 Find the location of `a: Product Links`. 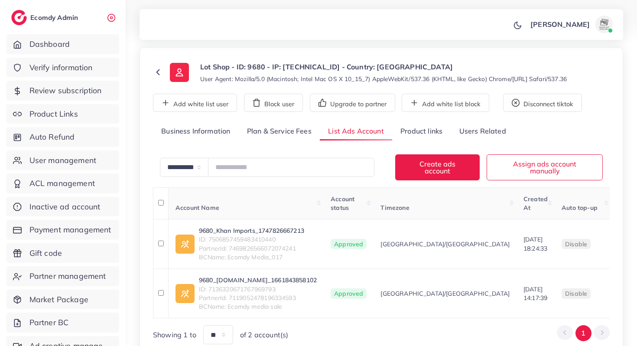

a: Product Links is located at coordinates (63, 114).